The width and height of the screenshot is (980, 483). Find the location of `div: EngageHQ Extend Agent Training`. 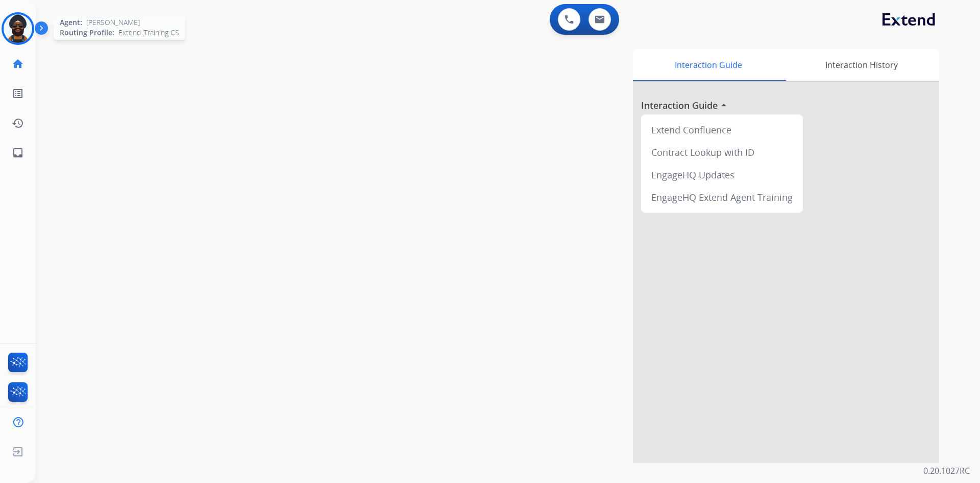

div: EngageHQ Extend Agent Training is located at coordinates (722, 197).